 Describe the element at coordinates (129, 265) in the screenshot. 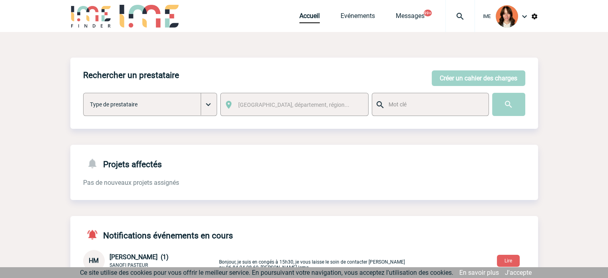

I see `span: SANOFI PASTEUR` at that location.